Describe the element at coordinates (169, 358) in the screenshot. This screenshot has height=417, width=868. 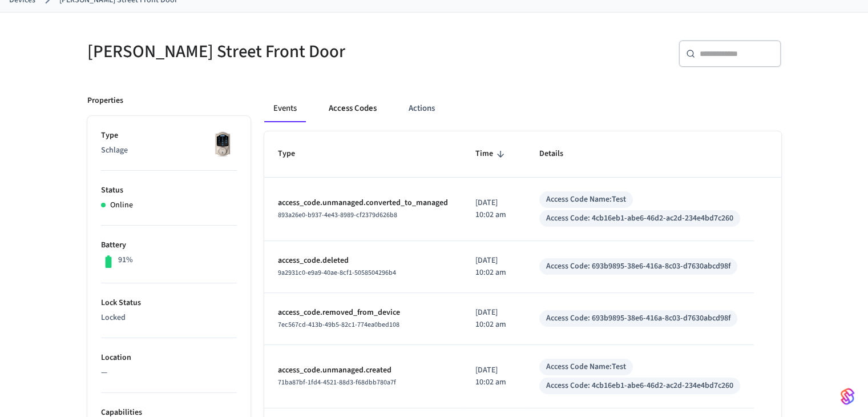
I see `p: Location` at that location.